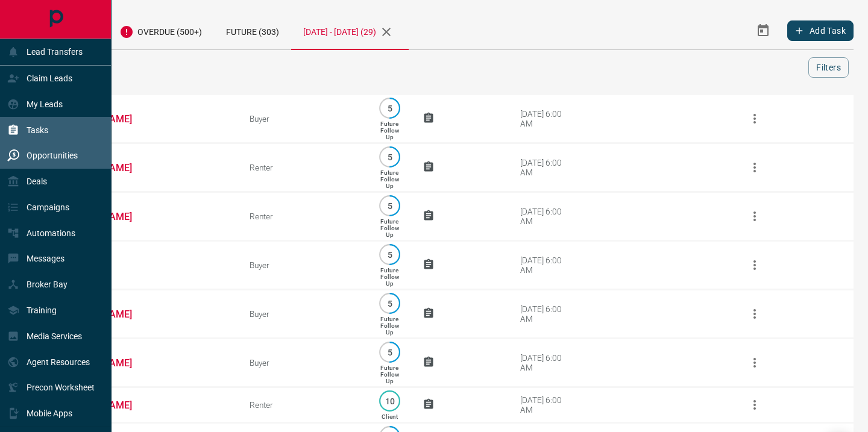 The image size is (868, 432). I want to click on button: Filters, so click(828, 68).